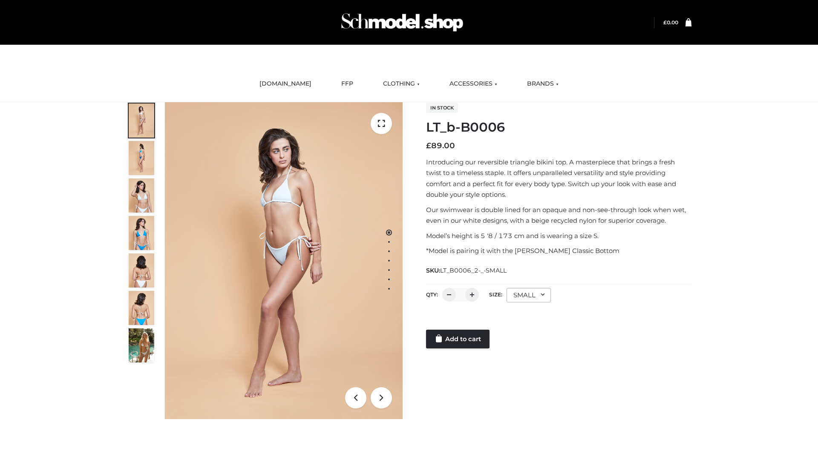 The image size is (818, 460). I want to click on a: ACCESSORIES, so click(473, 84).